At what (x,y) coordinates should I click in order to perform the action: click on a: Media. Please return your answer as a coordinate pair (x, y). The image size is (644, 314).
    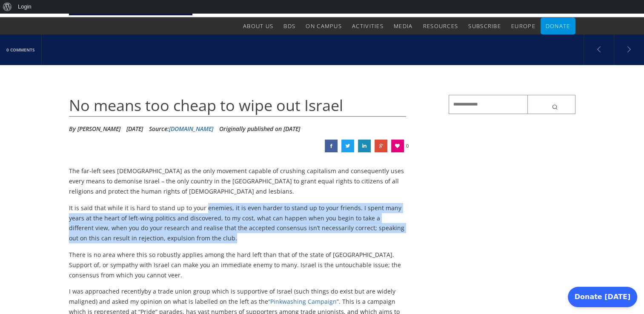
    Looking at the image, I should click on (403, 26).